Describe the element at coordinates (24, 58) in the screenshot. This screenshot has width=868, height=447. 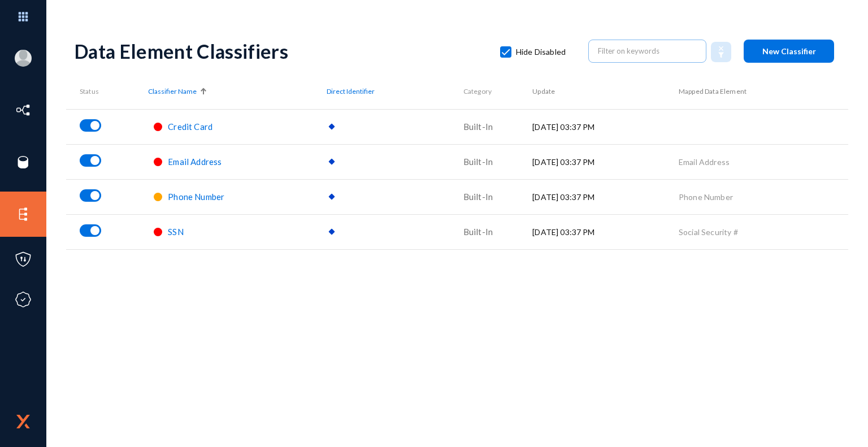
I see `img: blank-profile-picture.png` at that location.